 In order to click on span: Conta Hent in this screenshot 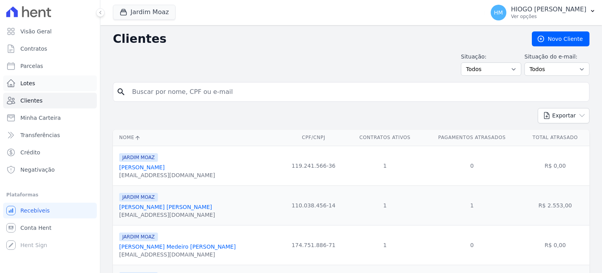, I will do `click(36, 227)`.